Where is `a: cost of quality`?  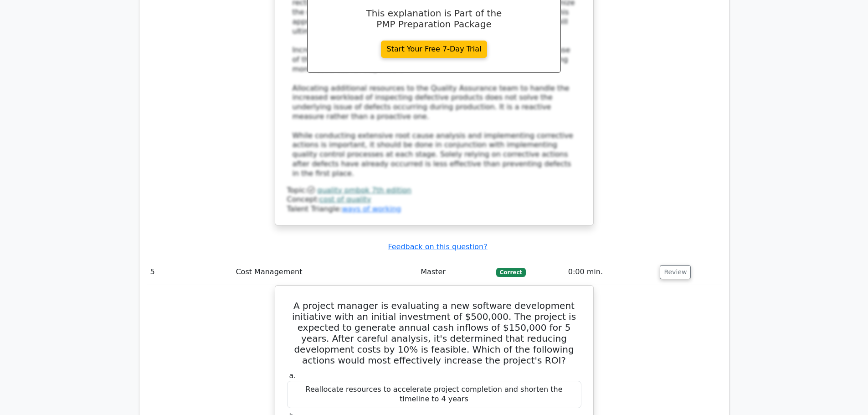
a: cost of quality is located at coordinates (345, 199).